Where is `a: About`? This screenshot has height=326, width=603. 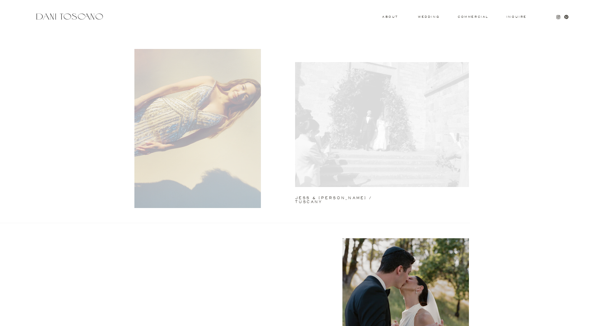
a: About is located at coordinates (390, 16).